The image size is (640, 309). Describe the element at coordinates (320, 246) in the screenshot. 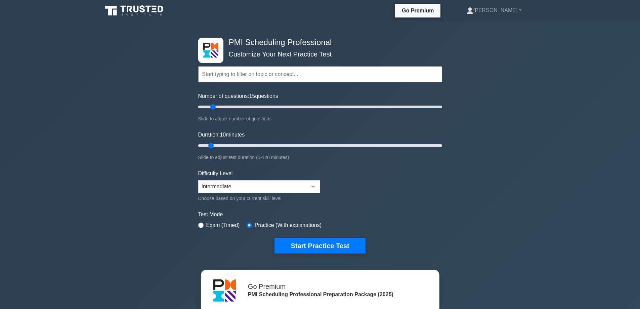

I see `button: Start Practice Test` at that location.